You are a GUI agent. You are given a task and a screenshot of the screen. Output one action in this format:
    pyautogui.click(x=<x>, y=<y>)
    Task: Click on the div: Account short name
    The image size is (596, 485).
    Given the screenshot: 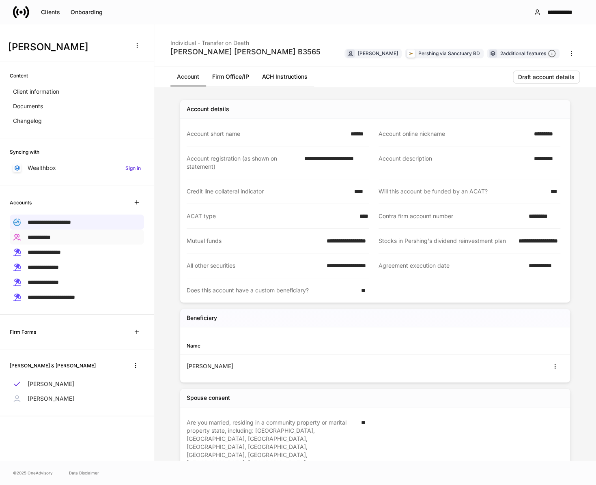 What is the action you would take?
    pyautogui.click(x=266, y=134)
    